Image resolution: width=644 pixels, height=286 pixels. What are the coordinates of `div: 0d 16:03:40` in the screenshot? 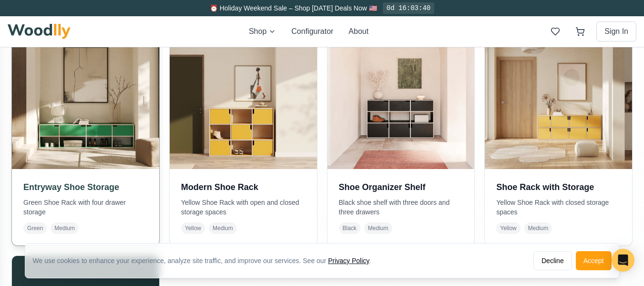 It's located at (408, 8).